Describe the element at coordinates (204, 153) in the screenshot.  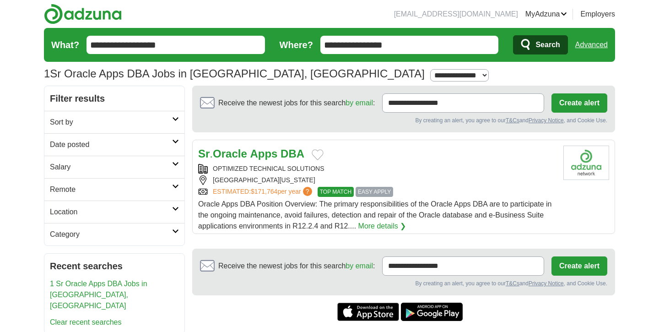
I see `strong: Sr` at that location.